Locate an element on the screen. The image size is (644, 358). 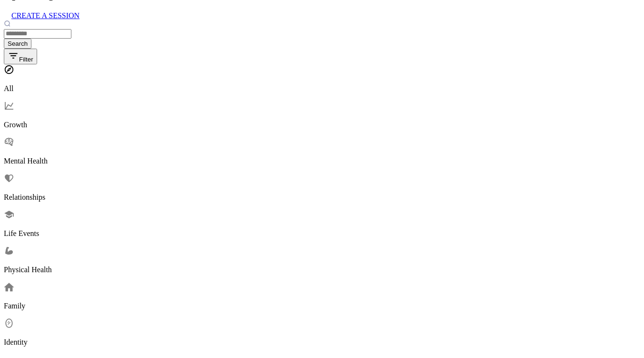
p: Relationships is located at coordinates (322, 197).